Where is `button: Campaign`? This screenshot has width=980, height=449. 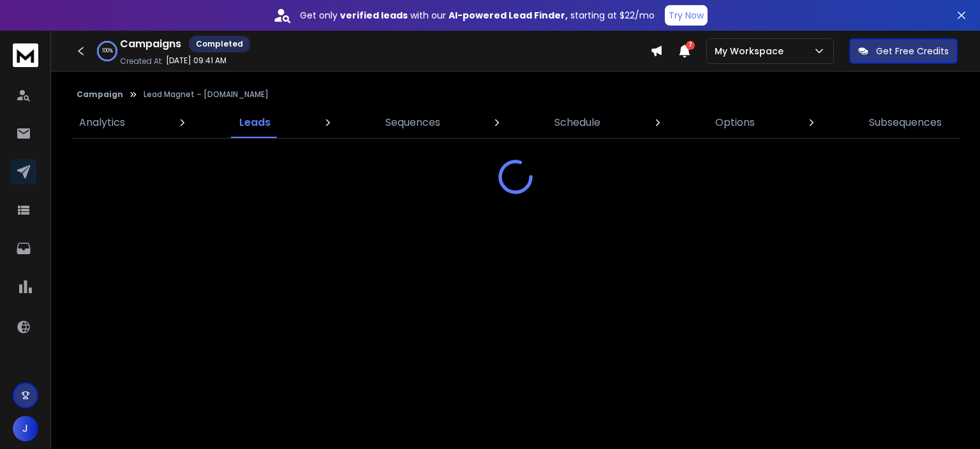
button: Campaign is located at coordinates (100, 94).